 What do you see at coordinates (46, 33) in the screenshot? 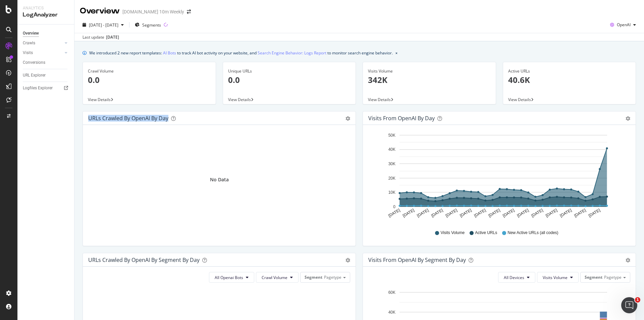
I see `a: Overview` at bounding box center [46, 33].